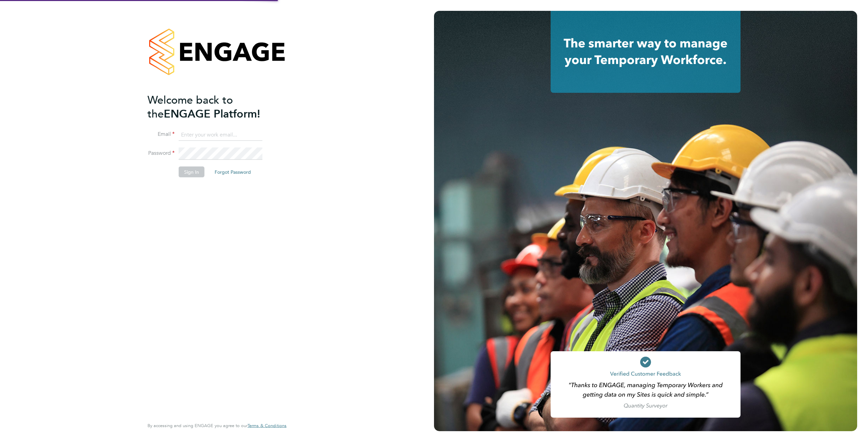  What do you see at coordinates (161, 134) in the screenshot?
I see `label: Email` at bounding box center [161, 134].